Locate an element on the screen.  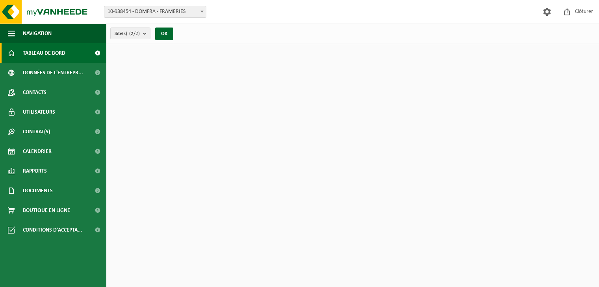
span: Calendrier is located at coordinates (37, 152).